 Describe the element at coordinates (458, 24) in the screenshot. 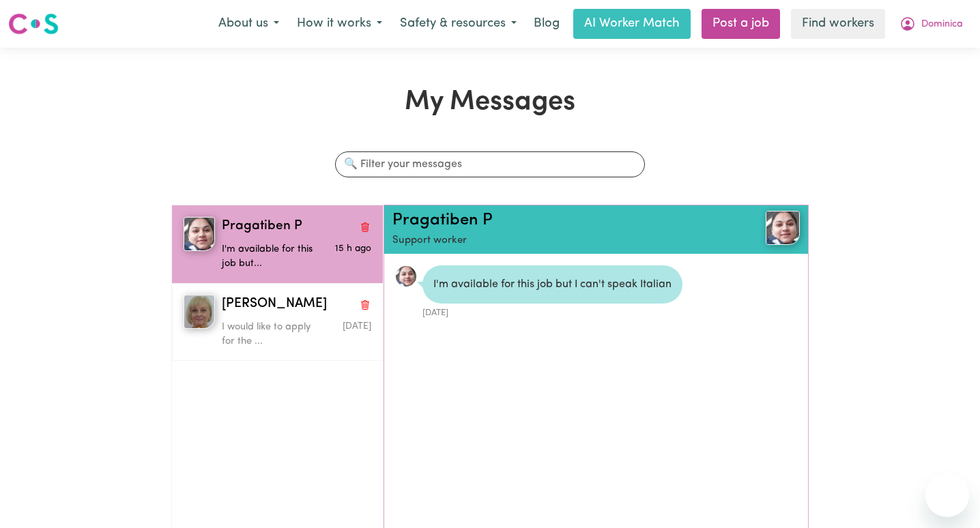

I see `button: Safety & resources` at that location.